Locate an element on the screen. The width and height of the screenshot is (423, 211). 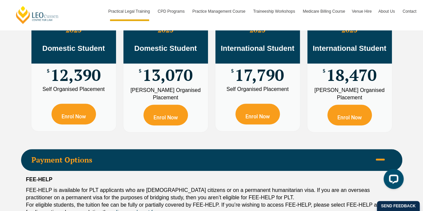
a: CPD Programs is located at coordinates (171, 11).